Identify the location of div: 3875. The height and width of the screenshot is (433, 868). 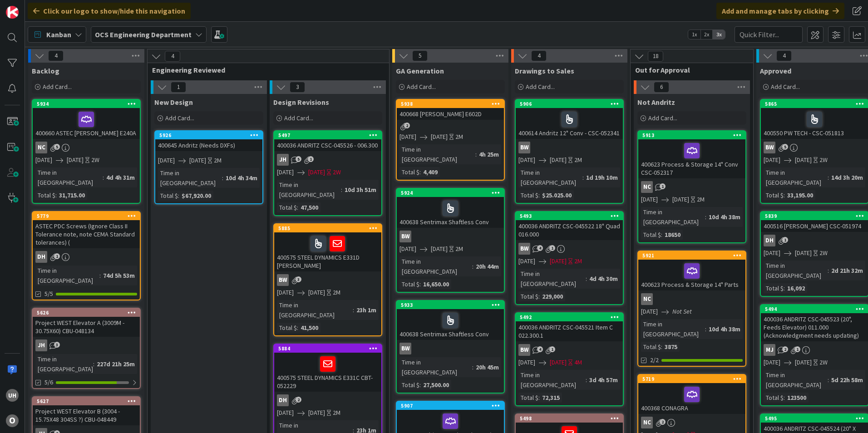
(670, 346).